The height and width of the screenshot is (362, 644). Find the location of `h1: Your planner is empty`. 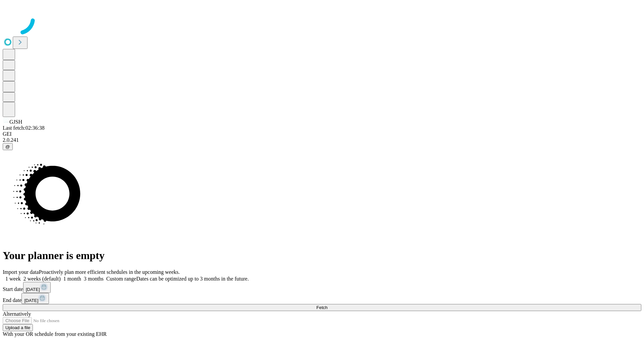

h1: Your planner is empty is located at coordinates (322, 256).